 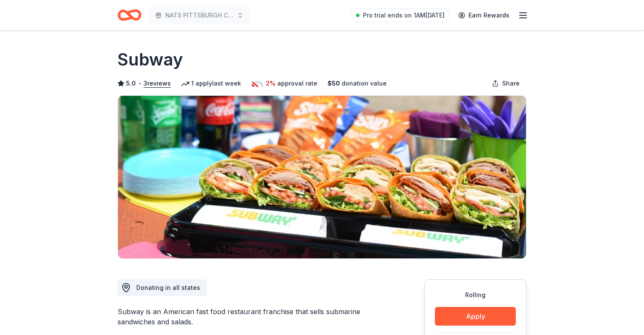 What do you see at coordinates (298, 83) in the screenshot?
I see `span: approval rate` at bounding box center [298, 83].